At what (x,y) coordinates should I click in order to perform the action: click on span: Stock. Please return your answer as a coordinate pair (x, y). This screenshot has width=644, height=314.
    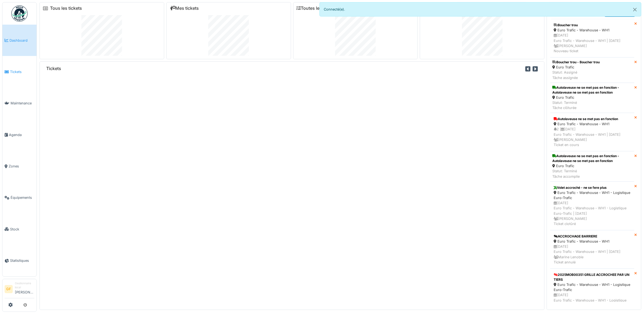
    Looking at the image, I should click on (22, 229).